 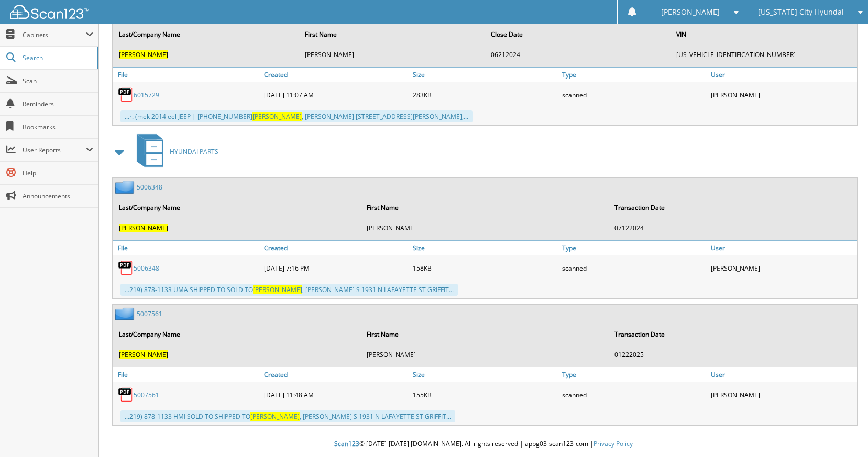 I want to click on div: 158KB, so click(x=485, y=268).